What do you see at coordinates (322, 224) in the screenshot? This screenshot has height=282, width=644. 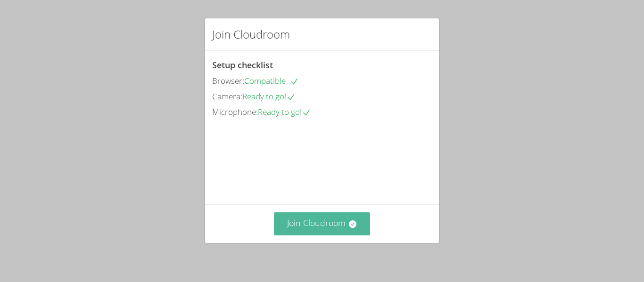 I see `button: Join Cloudroom` at bounding box center [322, 224].